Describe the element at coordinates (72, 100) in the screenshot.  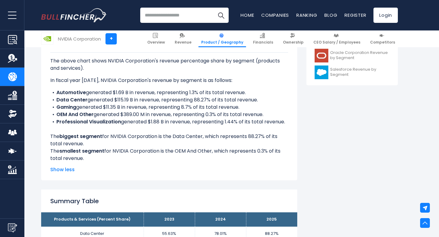
I see `b: Data Center` at that location.